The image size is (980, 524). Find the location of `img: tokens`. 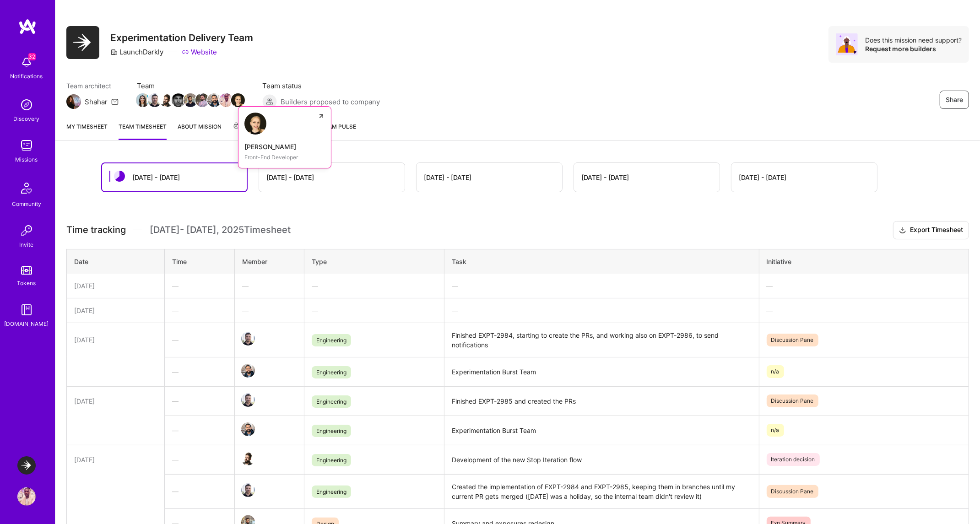

img: tokens is located at coordinates (27, 270).